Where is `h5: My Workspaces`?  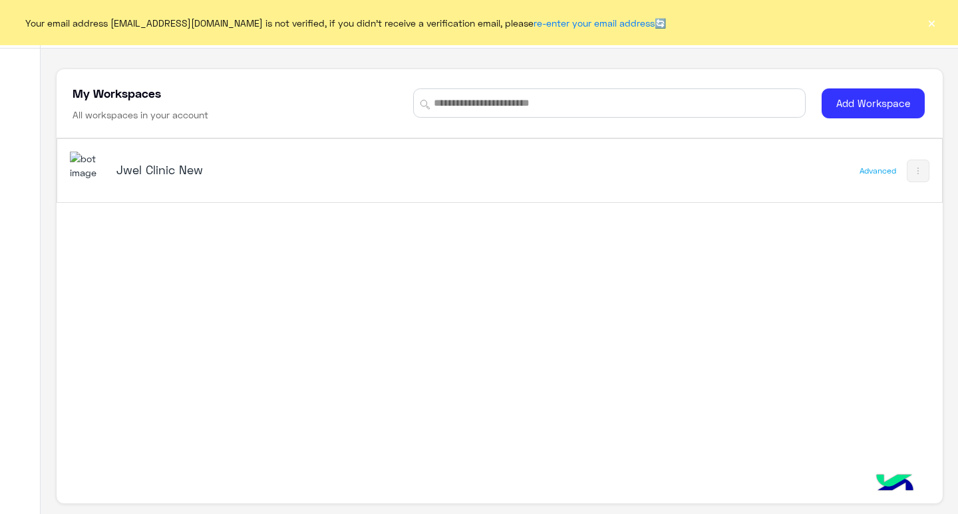
h5: My Workspaces is located at coordinates (116, 93).